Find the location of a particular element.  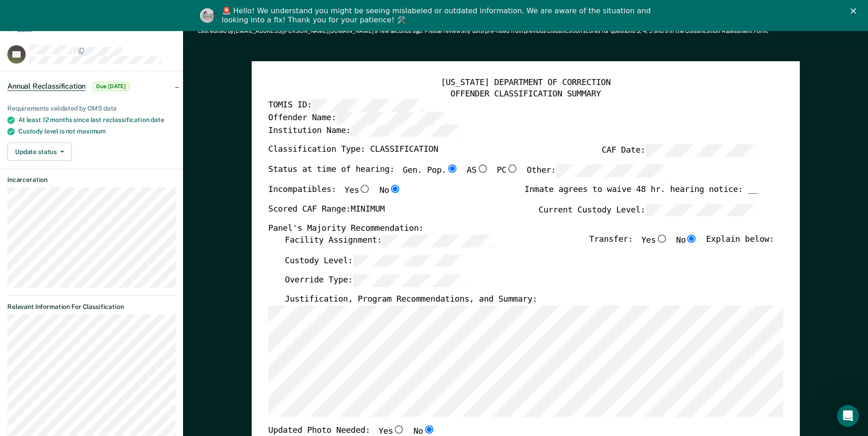

label: TOMIS ID: is located at coordinates (346, 106).